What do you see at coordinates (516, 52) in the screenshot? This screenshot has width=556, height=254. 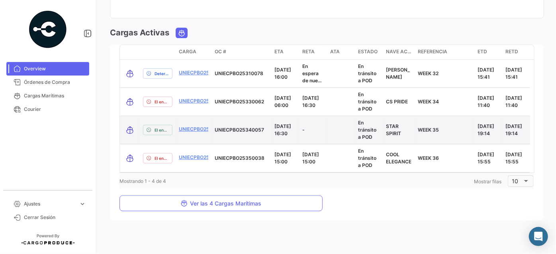 I see `datatable-header-cell: RETD` at bounding box center [516, 52].